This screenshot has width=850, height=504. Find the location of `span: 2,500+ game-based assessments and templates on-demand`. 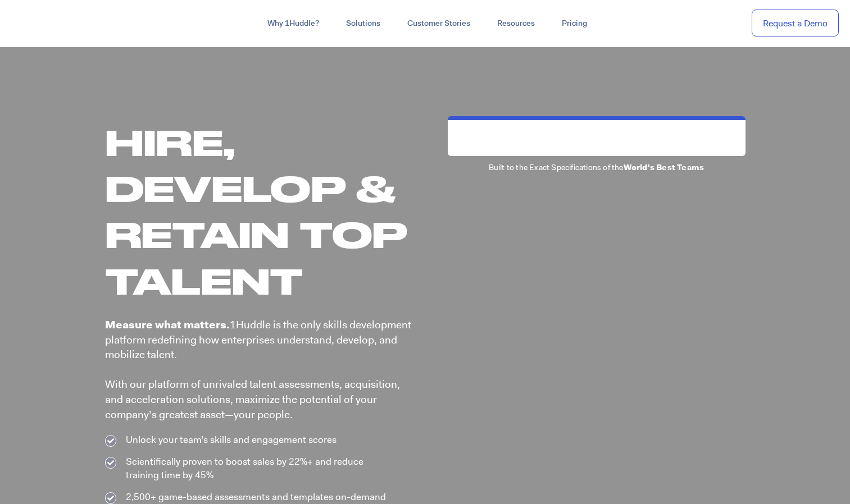

span: 2,500+ game-based assessments and templates on-demand is located at coordinates (255, 498).